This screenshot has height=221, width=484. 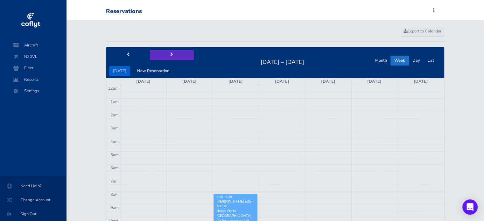 I want to click on span: 2am, so click(x=114, y=115).